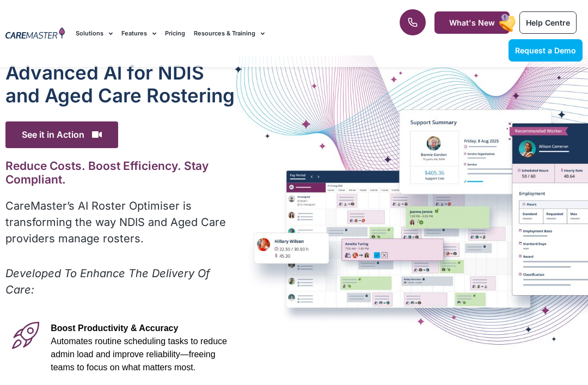 The width and height of the screenshot is (588, 385). I want to click on a: Pricing, so click(175, 34).